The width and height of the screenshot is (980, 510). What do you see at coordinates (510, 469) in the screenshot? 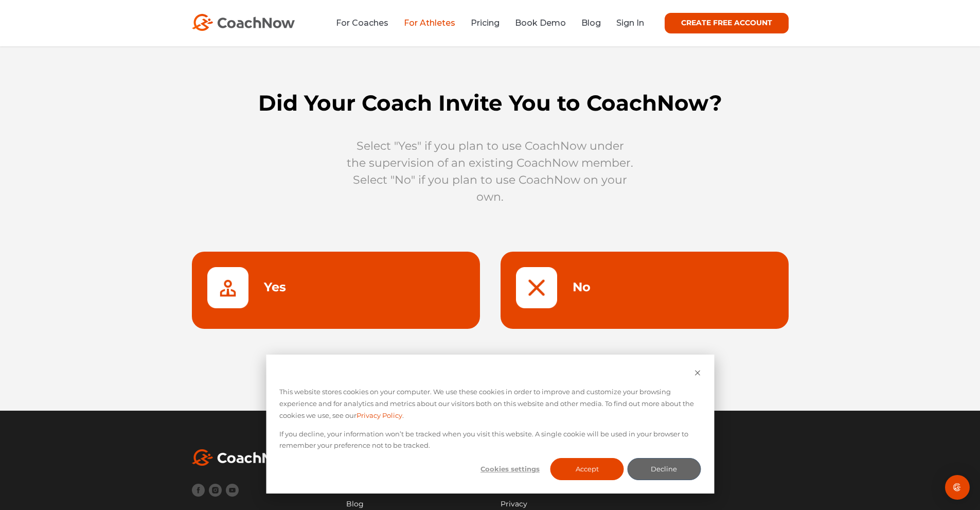
I see `button: Cookies settings` at bounding box center [510, 469].